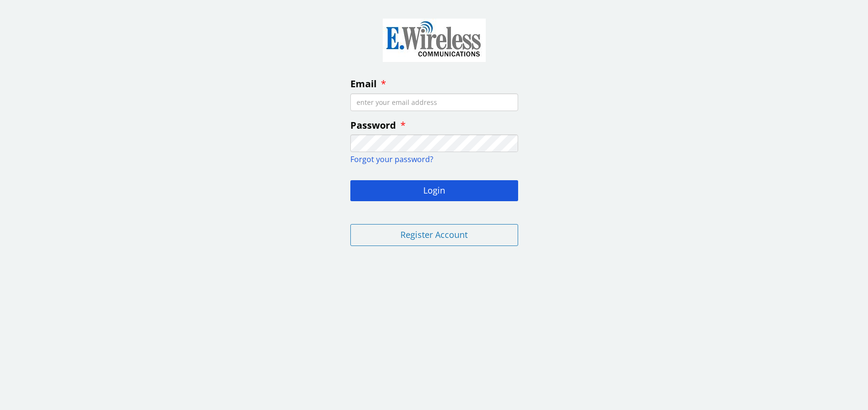  Describe the element at coordinates (363, 84) in the screenshot. I see `span: Email` at that location.